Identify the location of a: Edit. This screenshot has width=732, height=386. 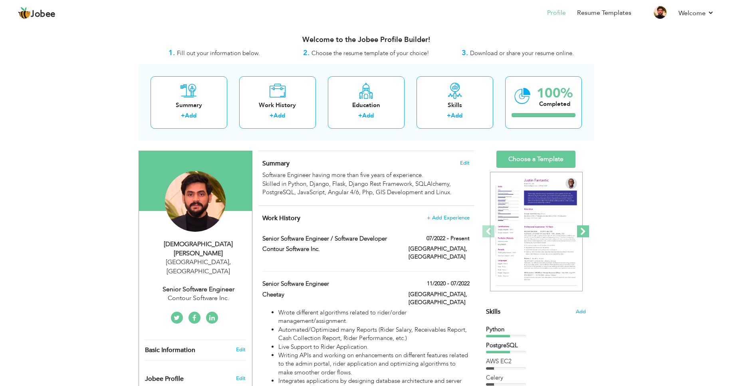
(241, 350).